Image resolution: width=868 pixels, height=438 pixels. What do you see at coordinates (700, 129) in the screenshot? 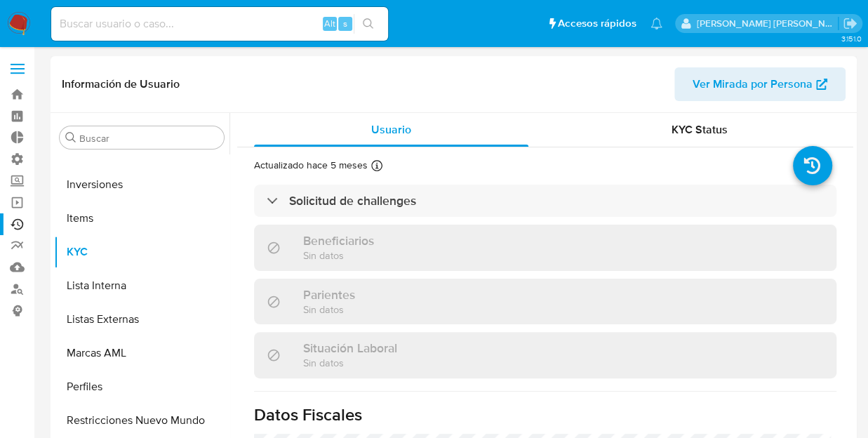
I see `span: KYC Status` at bounding box center [700, 129].